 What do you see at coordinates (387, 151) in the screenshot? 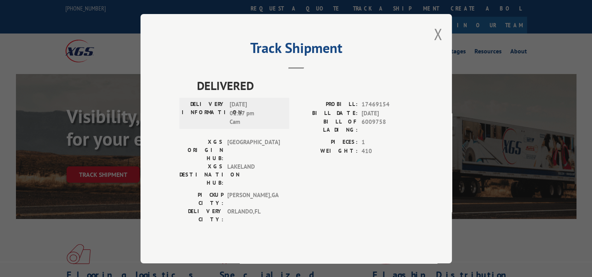
I see `span: 410` at bounding box center [387, 151].